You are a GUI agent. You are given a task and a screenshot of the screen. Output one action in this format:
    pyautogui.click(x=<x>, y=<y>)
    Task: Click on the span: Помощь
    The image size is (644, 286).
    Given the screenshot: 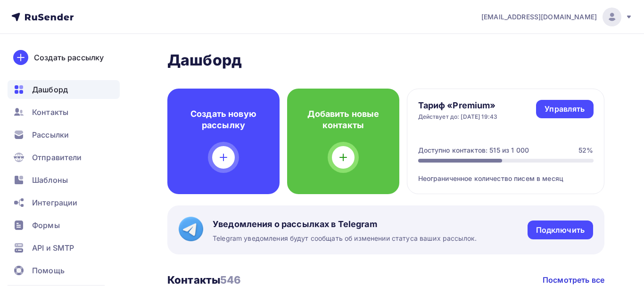 What is the action you would take?
    pyautogui.click(x=48, y=271)
    